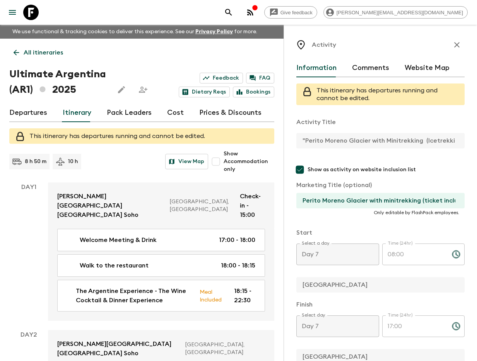 This screenshot has width=477, height=361. What do you see at coordinates (204, 92) in the screenshot?
I see `a: Dietary Reqs` at bounding box center [204, 92].